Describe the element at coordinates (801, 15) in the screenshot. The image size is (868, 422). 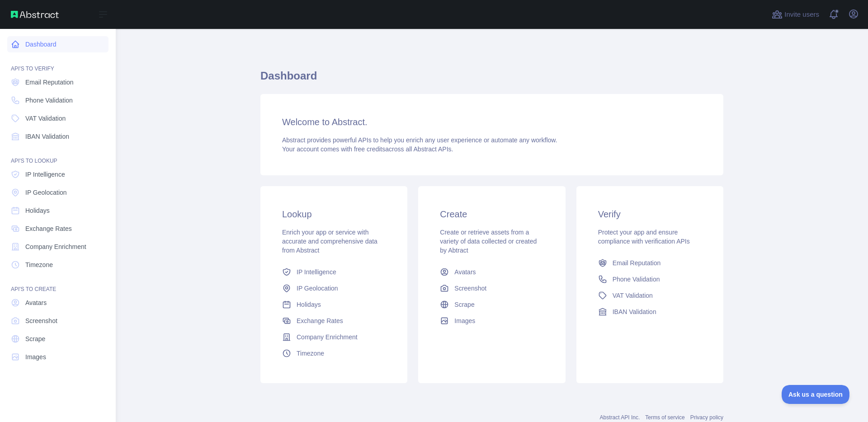
I see `span: Invite users` at that location.